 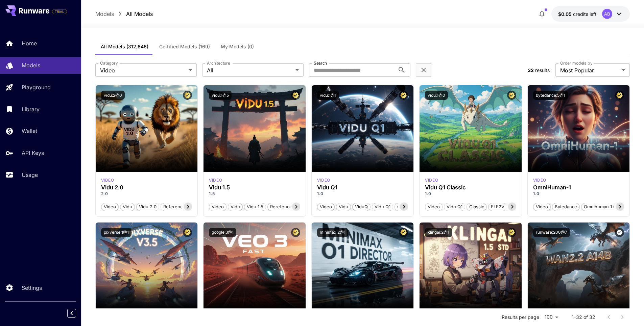 I want to click on button: Classic, so click(x=477, y=207).